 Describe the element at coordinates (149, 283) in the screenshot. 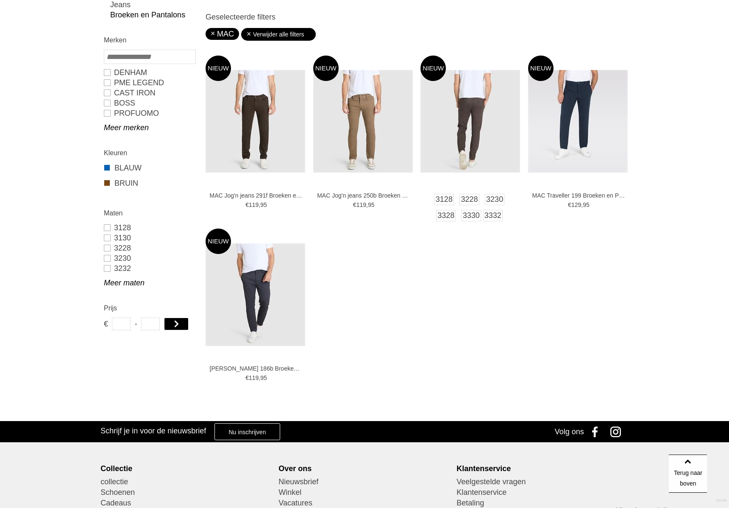

I see `a: Meer maten` at that location.